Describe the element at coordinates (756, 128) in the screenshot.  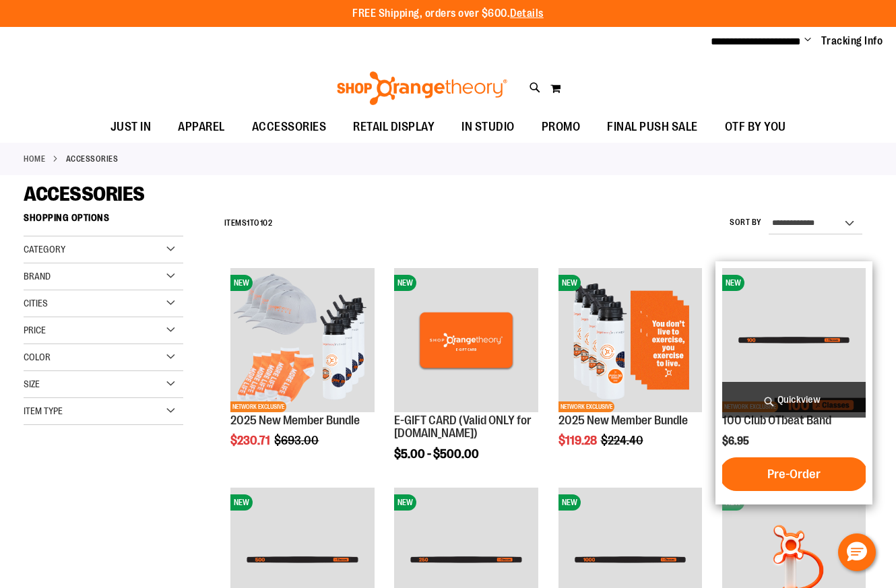
I see `a: OTF BY YOU` at that location.